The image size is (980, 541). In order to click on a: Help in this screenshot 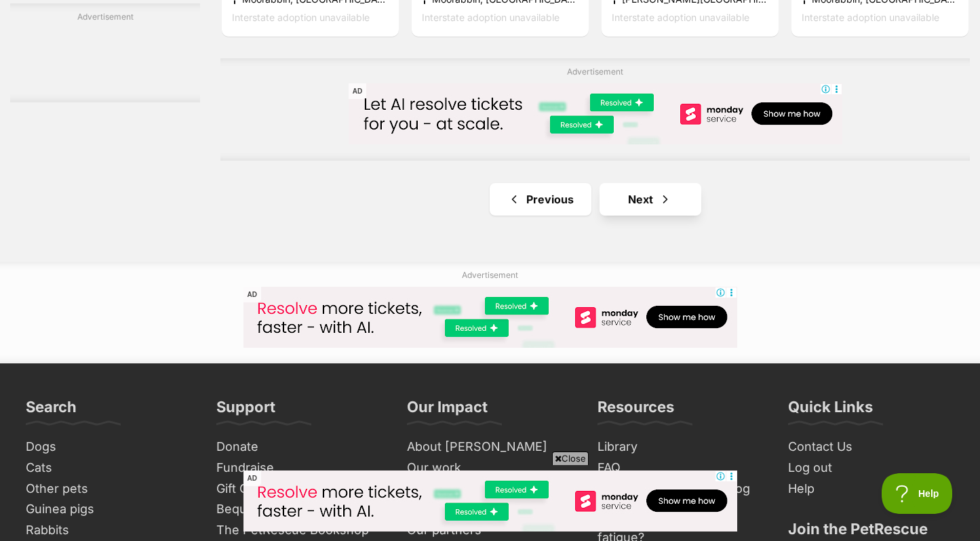, I will do `click(871, 489)`.